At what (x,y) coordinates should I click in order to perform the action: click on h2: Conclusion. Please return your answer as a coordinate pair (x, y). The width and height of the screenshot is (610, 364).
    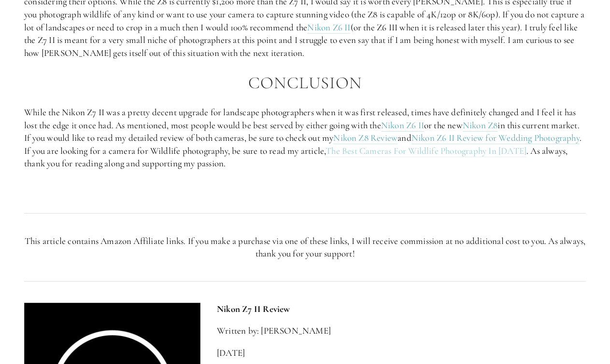
    Looking at the image, I should click on (305, 83).